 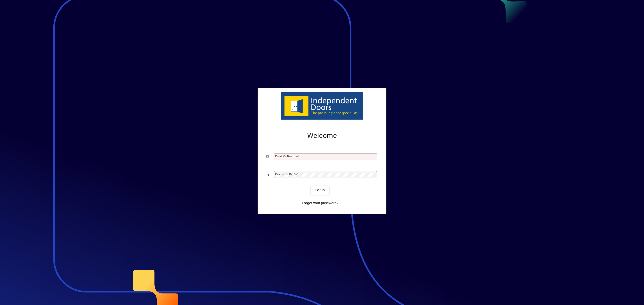 What do you see at coordinates (286, 174) in the screenshot?
I see `mat-label: Password or Pin` at bounding box center [286, 174].